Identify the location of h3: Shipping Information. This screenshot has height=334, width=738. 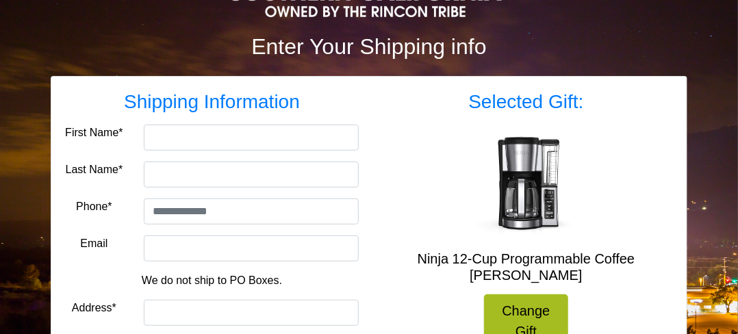
(211, 102).